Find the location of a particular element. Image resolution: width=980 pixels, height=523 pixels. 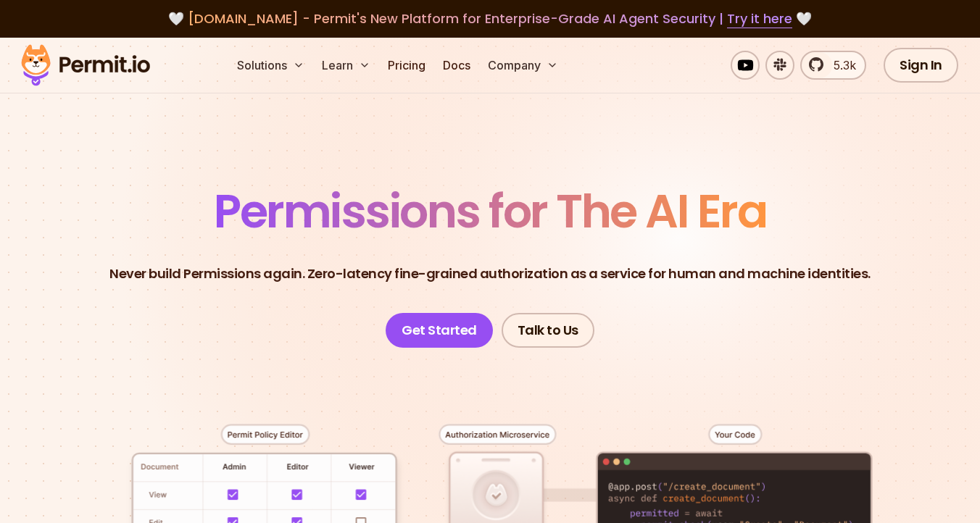

img: Permit logo is located at coordinates (86, 65).